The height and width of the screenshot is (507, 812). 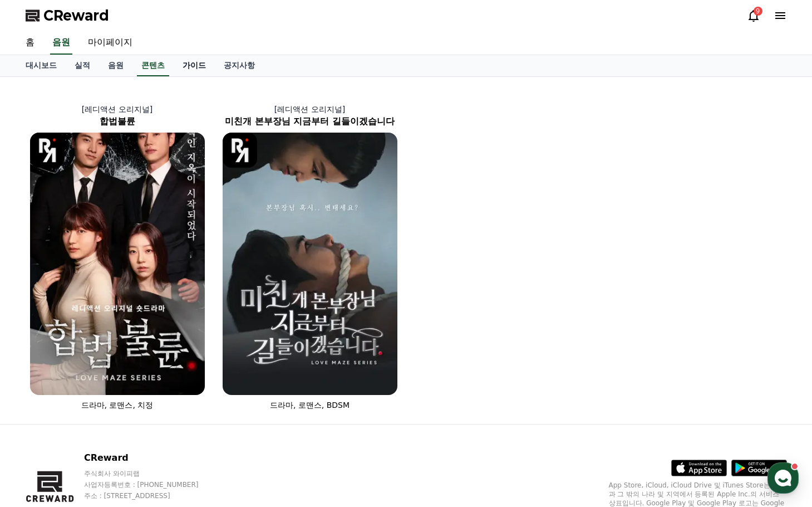 What do you see at coordinates (179, 374) in the screenshot?
I see `span: 설정` at bounding box center [179, 374].